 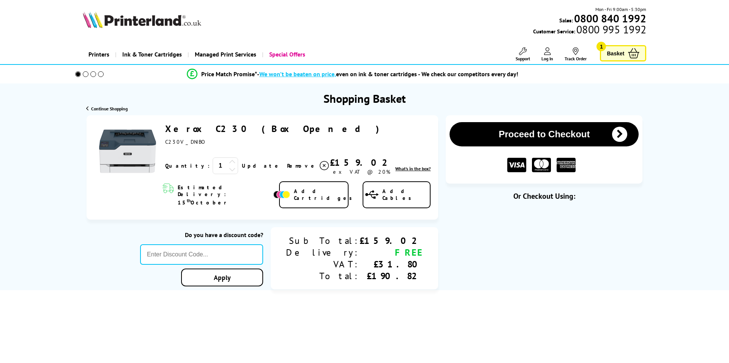 What do you see at coordinates (541, 165) in the screenshot?
I see `img: MASTER CARD` at bounding box center [541, 165].